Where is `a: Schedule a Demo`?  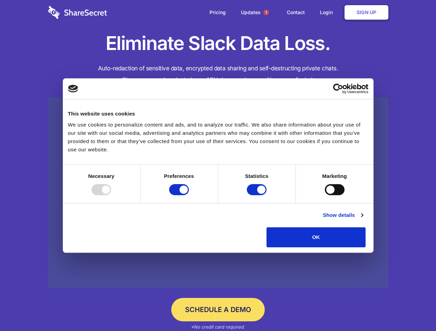 a: Schedule a Demo is located at coordinates (218, 310).